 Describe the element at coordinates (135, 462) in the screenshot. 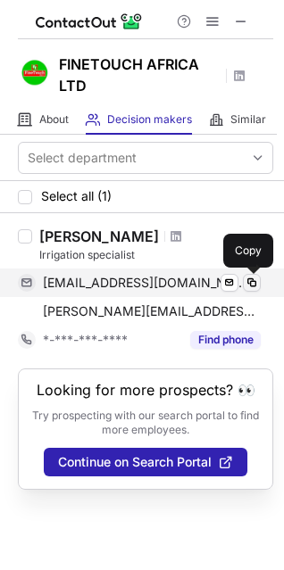

I see `span: Continue on Search Portal` at that location.